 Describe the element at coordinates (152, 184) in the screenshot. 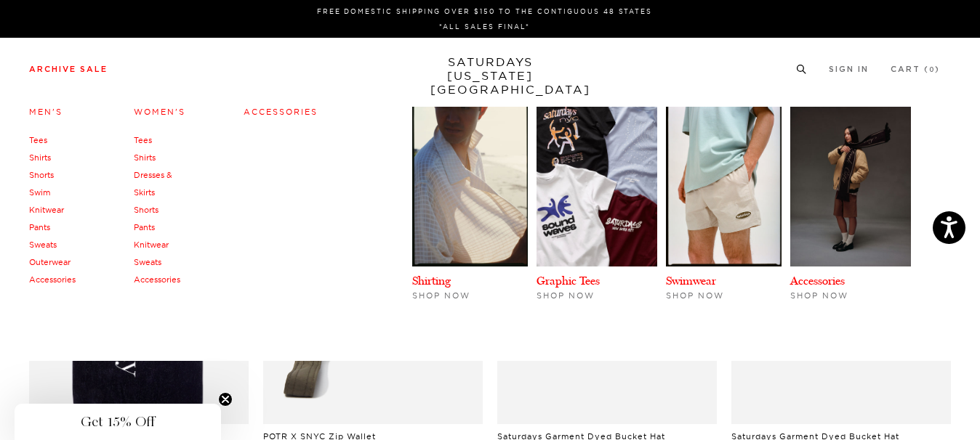

I see `a: Dresses & Skirts` at that location.